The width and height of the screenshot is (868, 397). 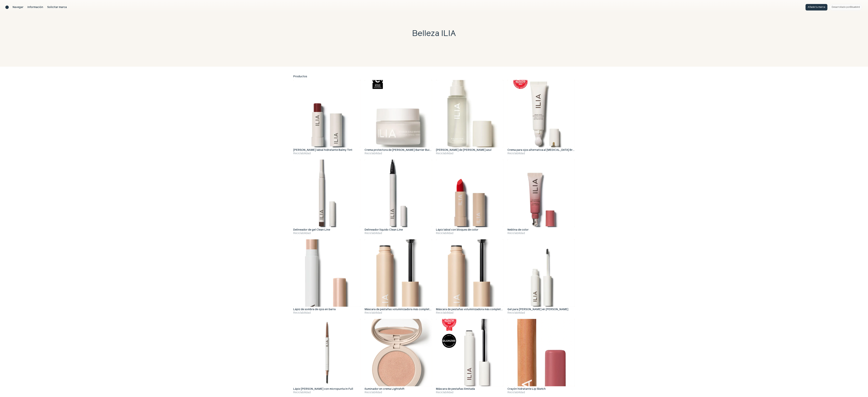 I want to click on img: Iluminador en crema Lightshift, so click(x=398, y=352).